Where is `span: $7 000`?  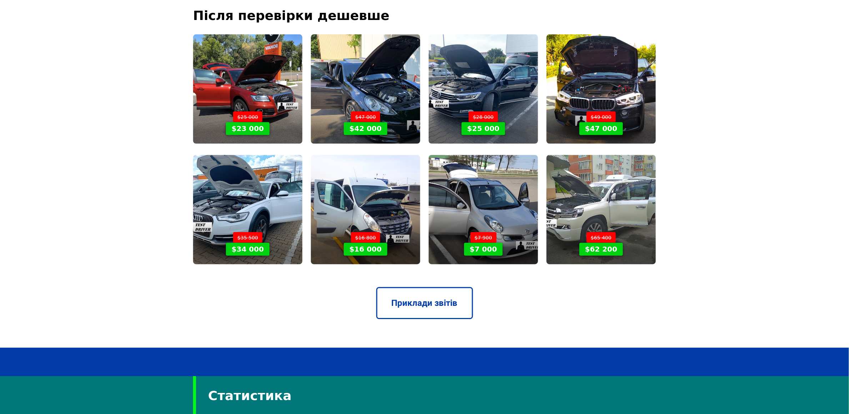
span: $7 000 is located at coordinates (483, 249).